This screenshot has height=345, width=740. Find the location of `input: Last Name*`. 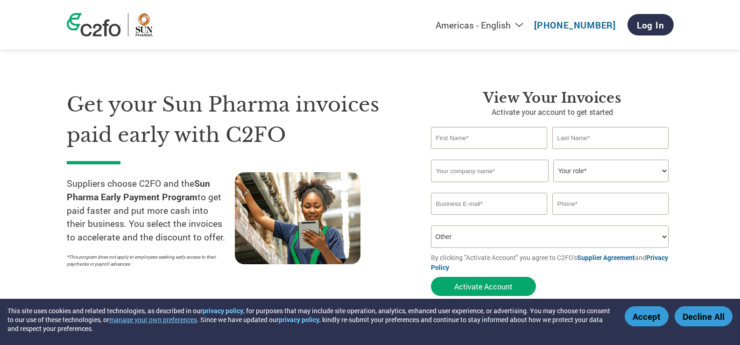

input: Last Name* is located at coordinates (611, 138).